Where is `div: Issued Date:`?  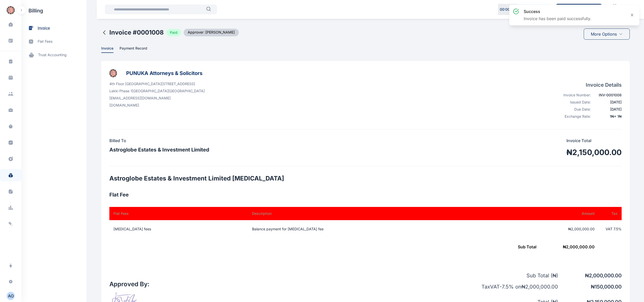 div: Issued Date: is located at coordinates (574, 102).